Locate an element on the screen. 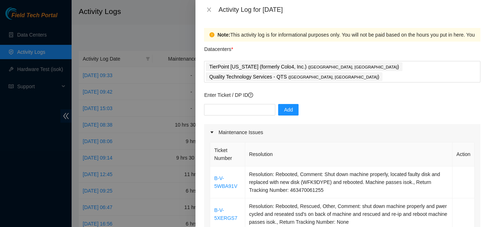 Image resolution: width=489 pixels, height=227 pixels. p: Enter Ticket / DP ID is located at coordinates (342, 95).